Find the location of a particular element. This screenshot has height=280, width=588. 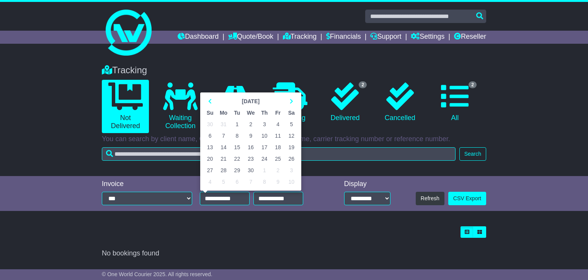

td: 17 is located at coordinates (264, 147).